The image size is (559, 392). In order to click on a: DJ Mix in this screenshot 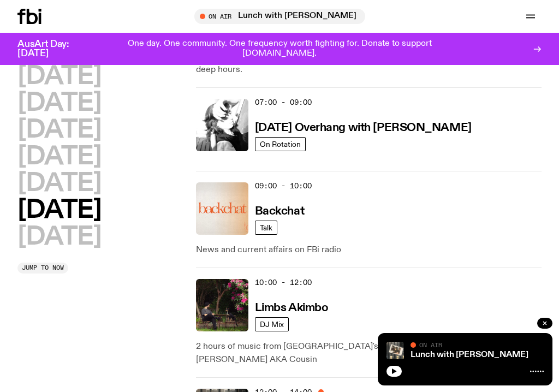, I will do `click(272, 324)`.